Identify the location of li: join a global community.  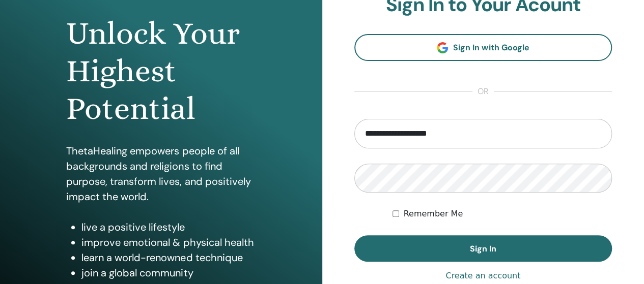
(169, 273).